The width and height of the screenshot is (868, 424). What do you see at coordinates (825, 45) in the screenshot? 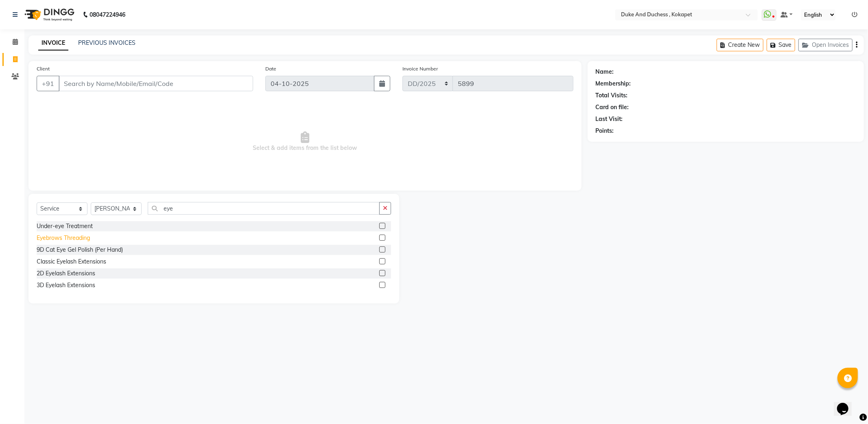
I see `button: Open Invoices` at bounding box center [825, 45].